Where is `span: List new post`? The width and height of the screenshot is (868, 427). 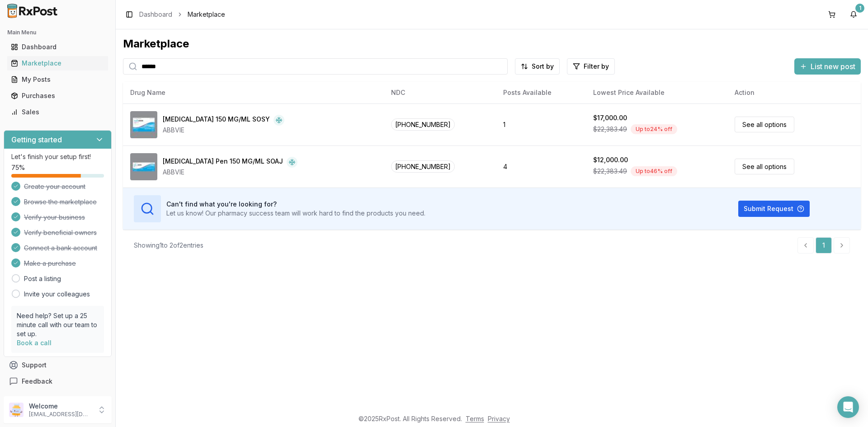
span: List new post is located at coordinates (833, 66).